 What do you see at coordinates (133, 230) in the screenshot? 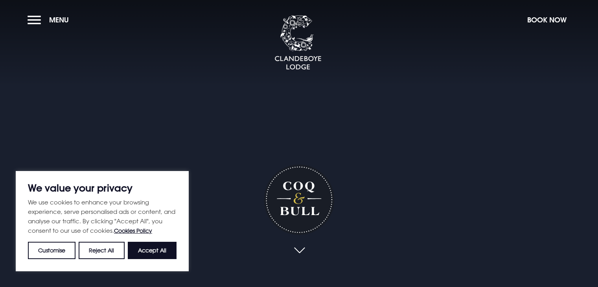
I see `a: Cookies Policy` at bounding box center [133, 230].